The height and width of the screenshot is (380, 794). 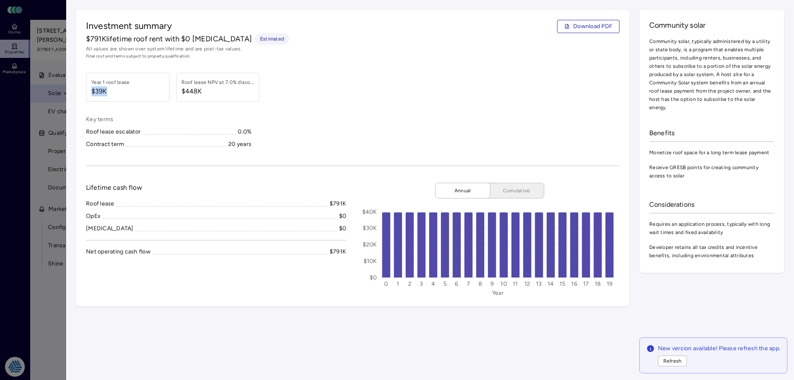 I want to click on text: 18, so click(x=598, y=284).